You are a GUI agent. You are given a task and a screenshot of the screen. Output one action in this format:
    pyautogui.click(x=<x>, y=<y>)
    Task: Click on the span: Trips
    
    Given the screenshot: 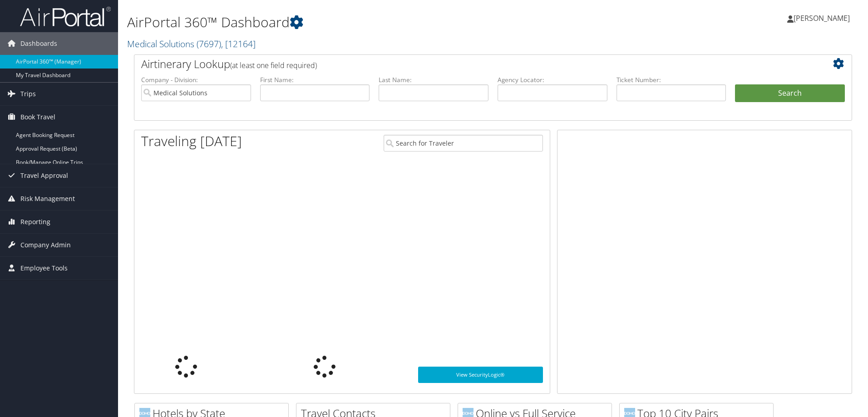 What is the action you would take?
    pyautogui.click(x=28, y=94)
    